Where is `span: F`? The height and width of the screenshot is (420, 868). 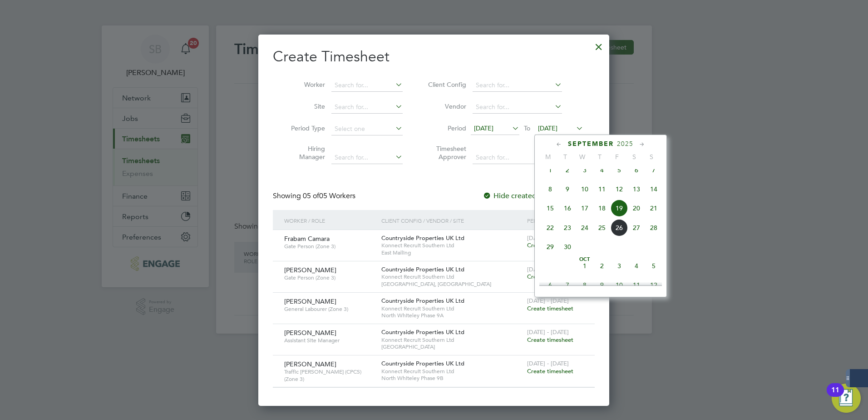
span: F is located at coordinates (617, 157).